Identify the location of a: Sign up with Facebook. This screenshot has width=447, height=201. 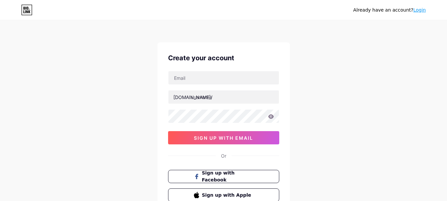
(223, 176).